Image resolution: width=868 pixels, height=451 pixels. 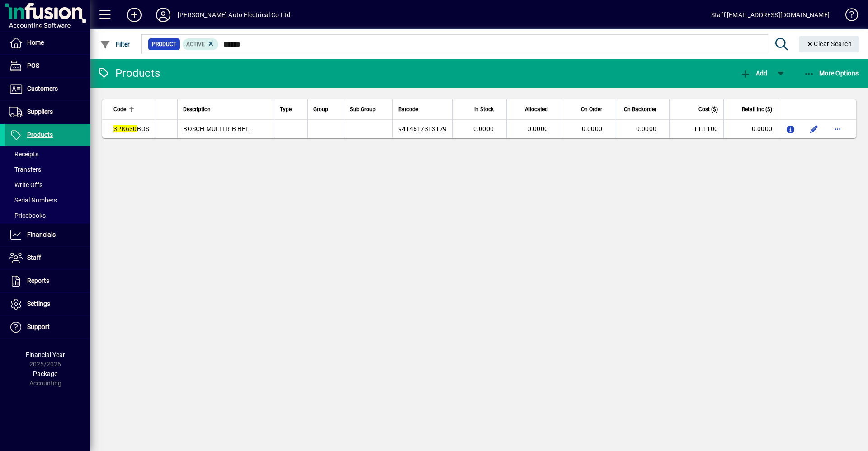 I want to click on span: Clear Search, so click(x=829, y=43).